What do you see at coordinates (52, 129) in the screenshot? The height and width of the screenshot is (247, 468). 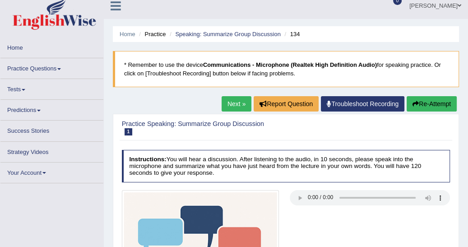 I see `a: Success Stories` at bounding box center [52, 129].